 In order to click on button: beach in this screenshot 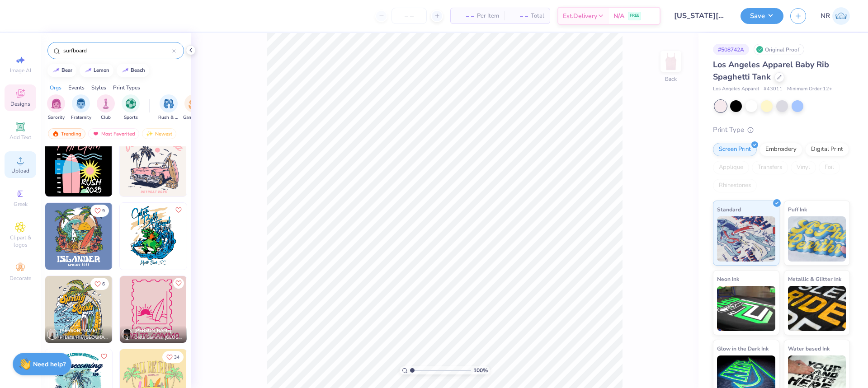, I will do `click(133, 71)`.